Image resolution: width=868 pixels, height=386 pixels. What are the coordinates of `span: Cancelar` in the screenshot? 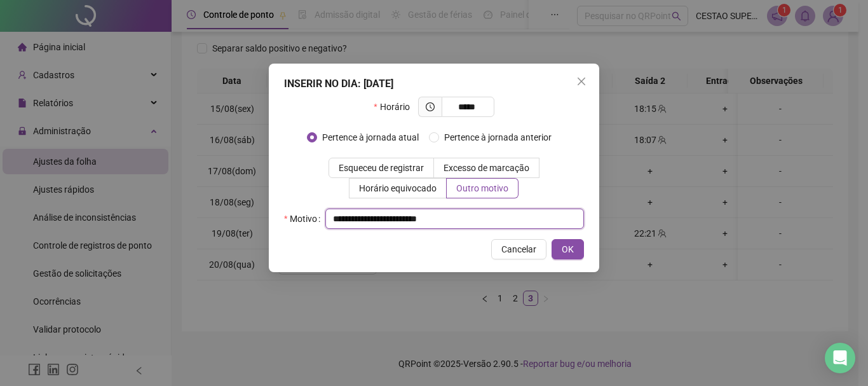 It's located at (518, 249).